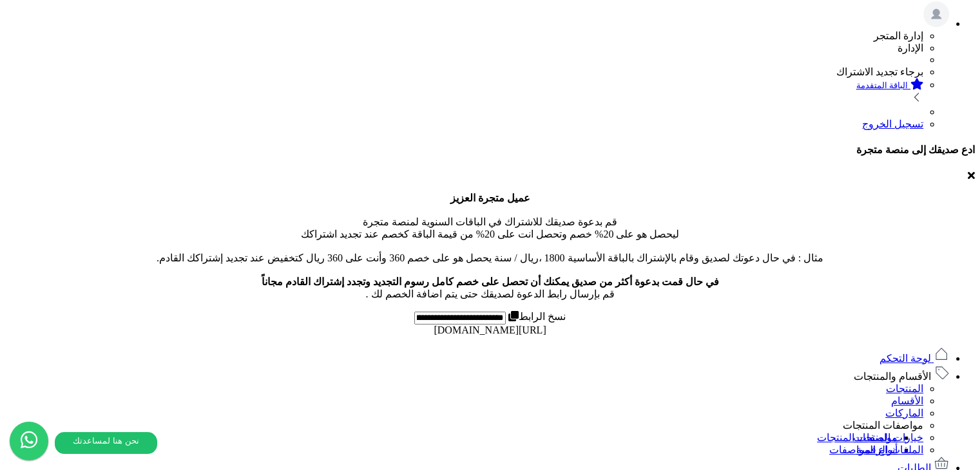 This screenshot has width=980, height=470. Describe the element at coordinates (882, 85) in the screenshot. I see `small: الباقة المتقدمة` at that location.